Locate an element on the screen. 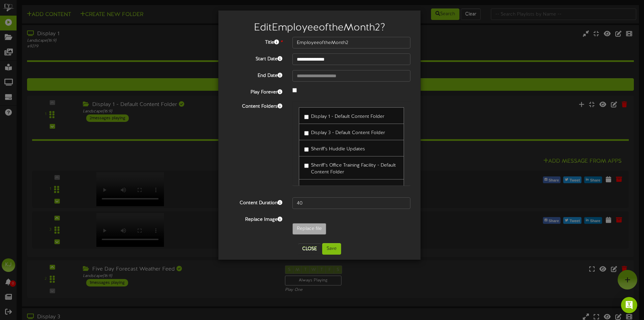 This screenshot has height=320, width=644. span: Sheriff's Huddle Updates is located at coordinates (338, 149).